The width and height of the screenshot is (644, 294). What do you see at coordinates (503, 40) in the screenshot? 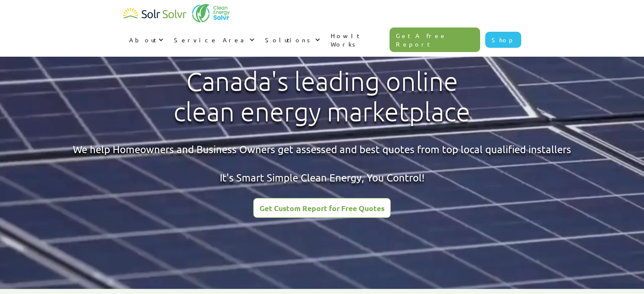
I see `a: Shop` at bounding box center [503, 40].